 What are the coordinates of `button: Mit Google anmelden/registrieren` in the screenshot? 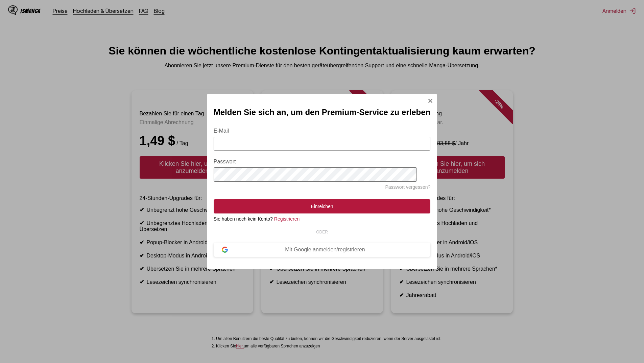 It's located at (322, 250).